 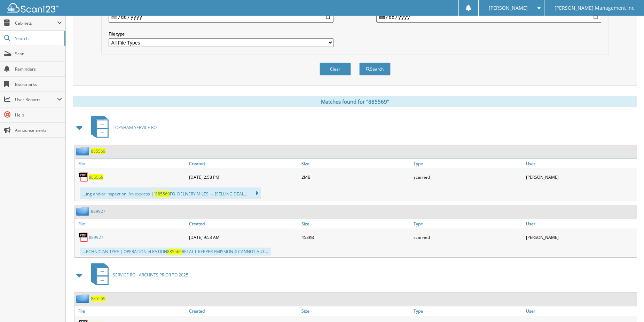 What do you see at coordinates (38, 115) in the screenshot?
I see `span: Help` at bounding box center [38, 115].